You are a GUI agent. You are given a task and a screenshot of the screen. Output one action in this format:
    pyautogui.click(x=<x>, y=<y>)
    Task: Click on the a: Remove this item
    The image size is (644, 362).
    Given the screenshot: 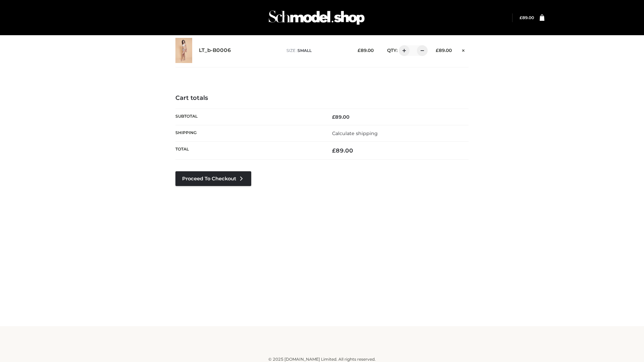 What is the action you would take?
    pyautogui.click(x=463, y=50)
    